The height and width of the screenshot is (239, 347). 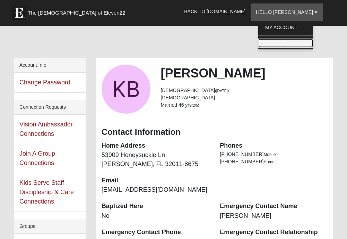 What do you see at coordinates (274, 232) in the screenshot?
I see `dt: Emergency Contact Relationship` at bounding box center [274, 232].